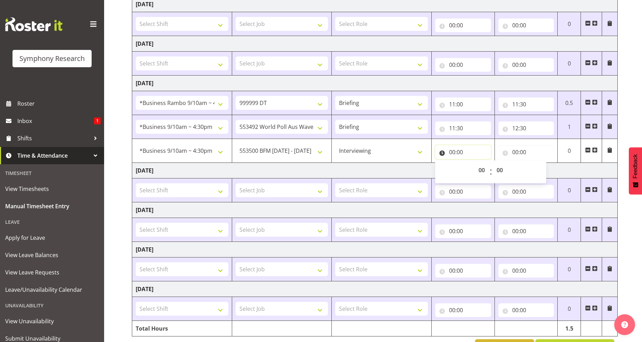 This screenshot has height=342, width=642. I want to click on button: Feedback - Show survey, so click(635, 171).